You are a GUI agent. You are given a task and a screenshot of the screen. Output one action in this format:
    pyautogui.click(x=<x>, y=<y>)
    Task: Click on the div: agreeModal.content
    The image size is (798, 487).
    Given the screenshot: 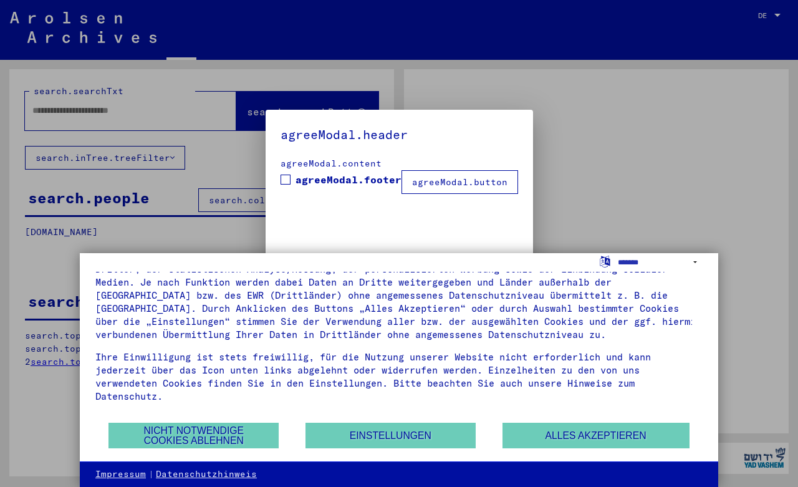 What is the action you would take?
    pyautogui.click(x=399, y=163)
    